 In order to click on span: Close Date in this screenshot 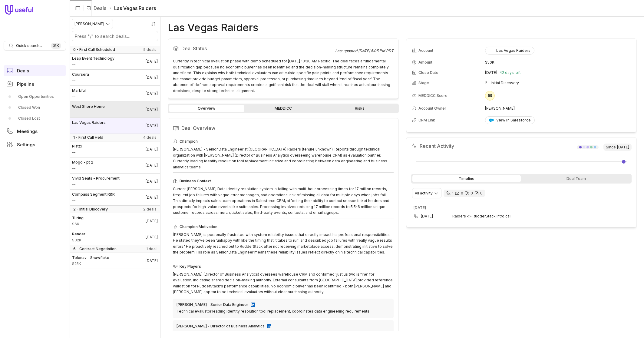, I will do `click(429, 73)`.